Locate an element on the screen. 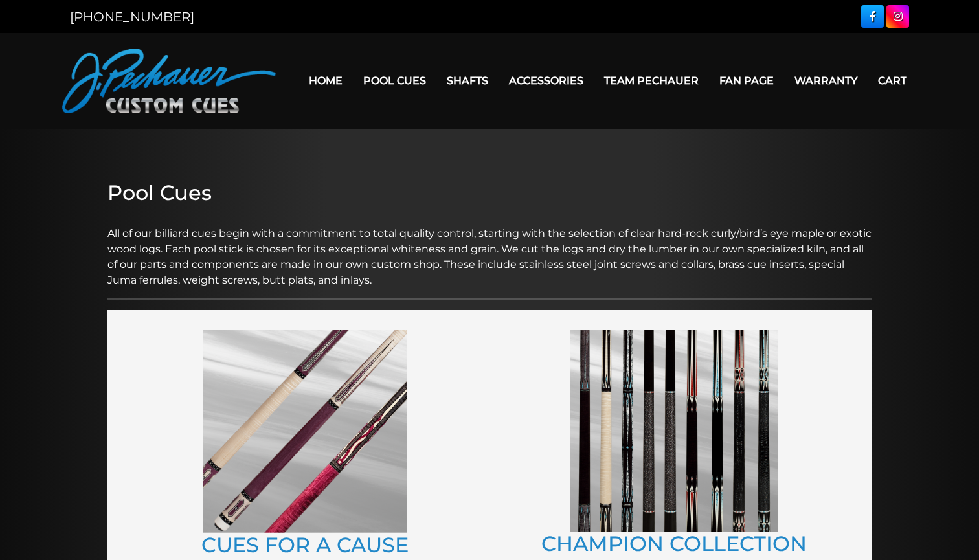  h2: Pool Cues is located at coordinates (490, 193).